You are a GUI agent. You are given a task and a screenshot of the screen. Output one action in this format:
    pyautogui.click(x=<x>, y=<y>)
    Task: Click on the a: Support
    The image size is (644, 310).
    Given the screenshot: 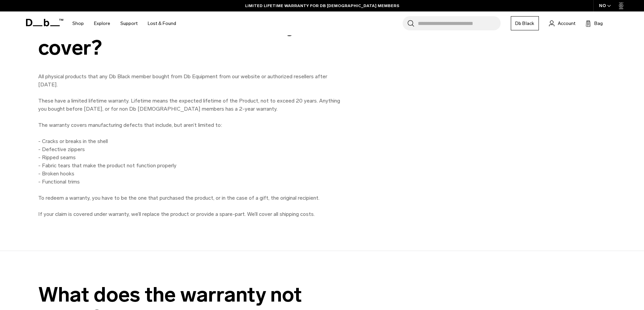 What is the action you would take?
    pyautogui.click(x=129, y=23)
    